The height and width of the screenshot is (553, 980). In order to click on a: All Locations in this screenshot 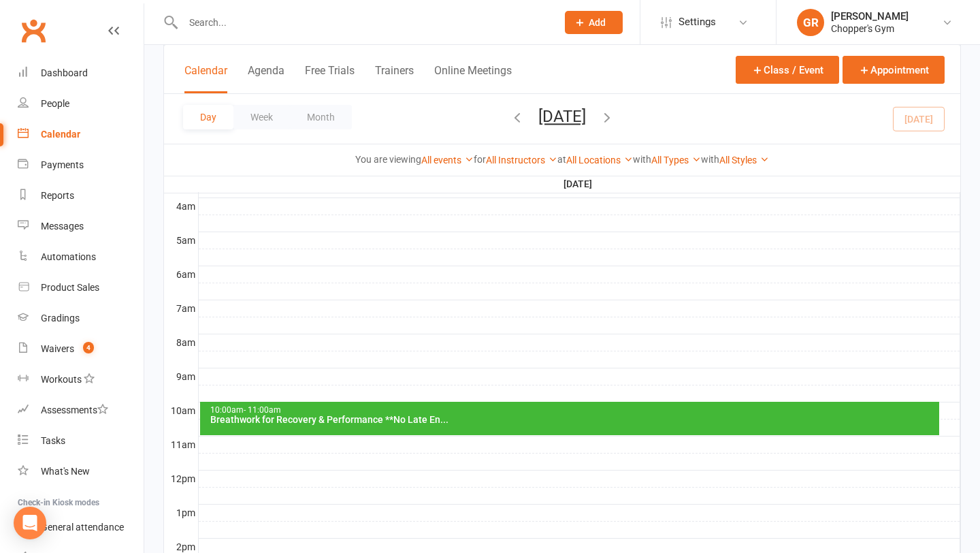, I will do `click(599, 160)`.